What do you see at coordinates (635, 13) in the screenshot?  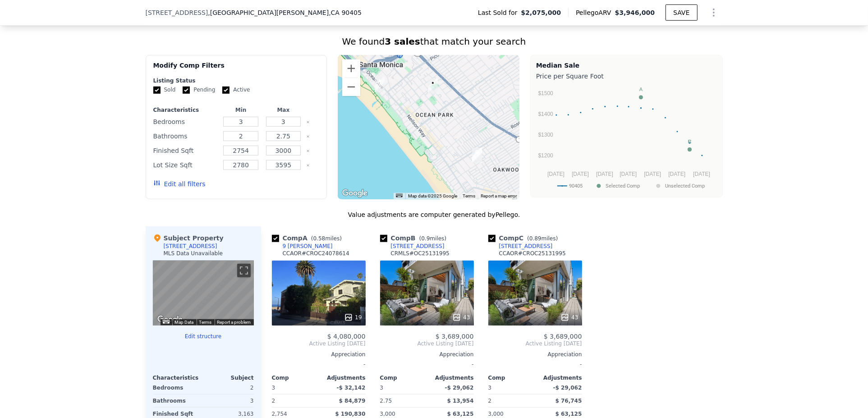 I see `span: $3,946,000` at bounding box center [635, 13].